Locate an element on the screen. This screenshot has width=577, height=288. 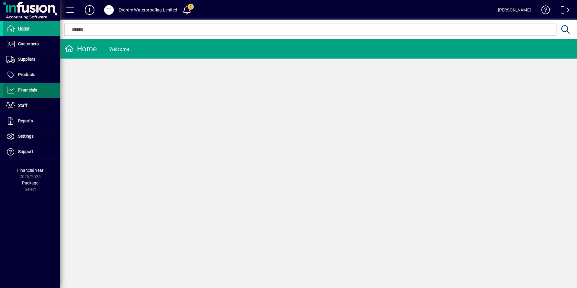
a: Products is located at coordinates (32, 75).